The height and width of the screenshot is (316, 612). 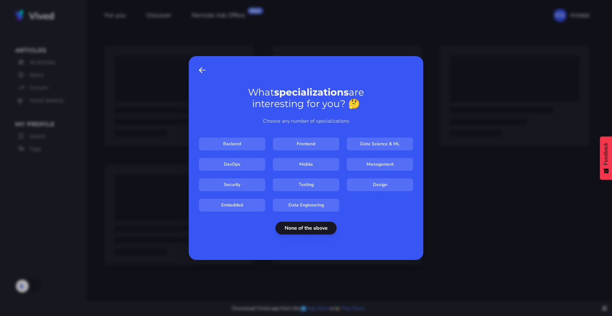 I want to click on input: Frontend, so click(x=306, y=144).